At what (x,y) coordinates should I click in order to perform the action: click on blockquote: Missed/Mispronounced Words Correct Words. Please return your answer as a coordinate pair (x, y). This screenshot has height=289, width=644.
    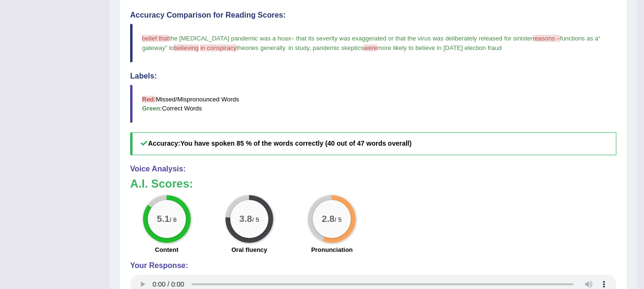
    Looking at the image, I should click on (373, 104).